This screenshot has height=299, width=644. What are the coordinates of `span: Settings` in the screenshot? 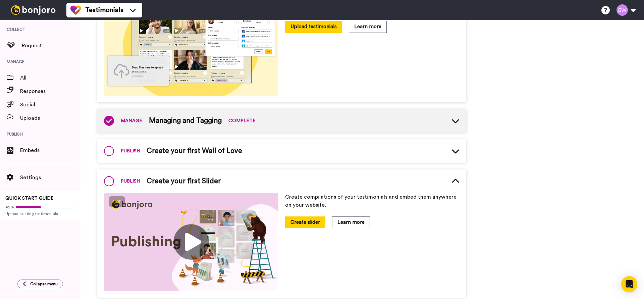 It's located at (51, 178).